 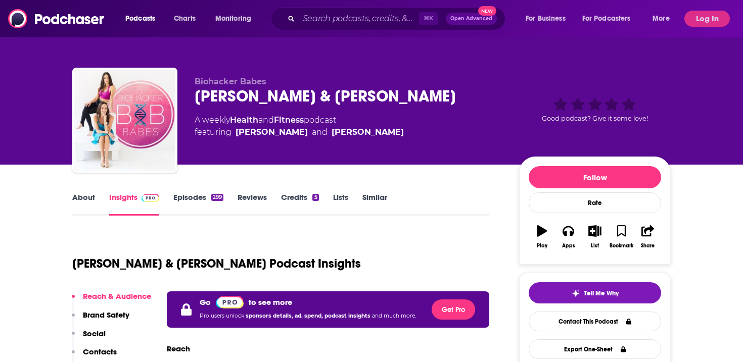 What do you see at coordinates (568, 237) in the screenshot?
I see `button: Apps` at bounding box center [568, 237].